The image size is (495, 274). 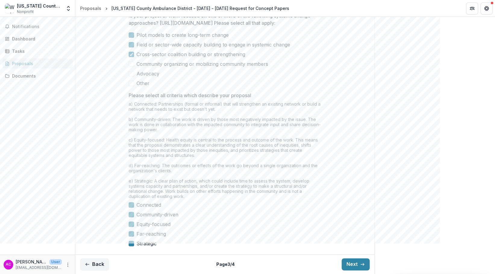 I want to click on nav: breadcrumb, so click(x=185, y=8).